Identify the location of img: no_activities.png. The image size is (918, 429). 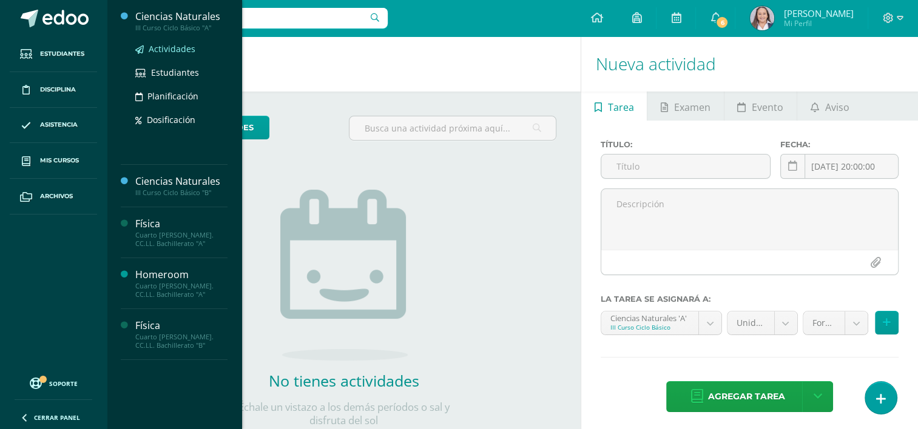
(344, 275).